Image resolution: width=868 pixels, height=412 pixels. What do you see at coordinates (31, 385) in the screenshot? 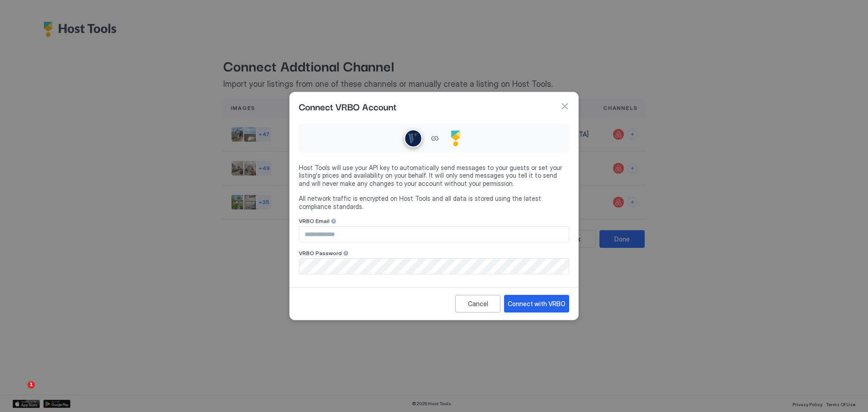
I see `span: 1` at bounding box center [31, 385].